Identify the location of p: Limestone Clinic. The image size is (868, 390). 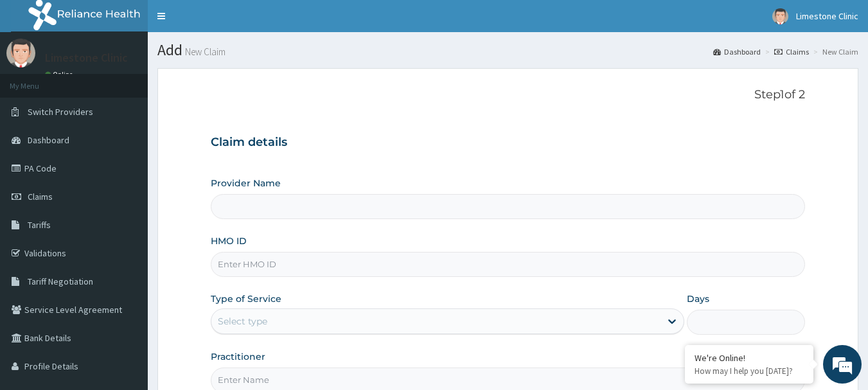
(86, 58).